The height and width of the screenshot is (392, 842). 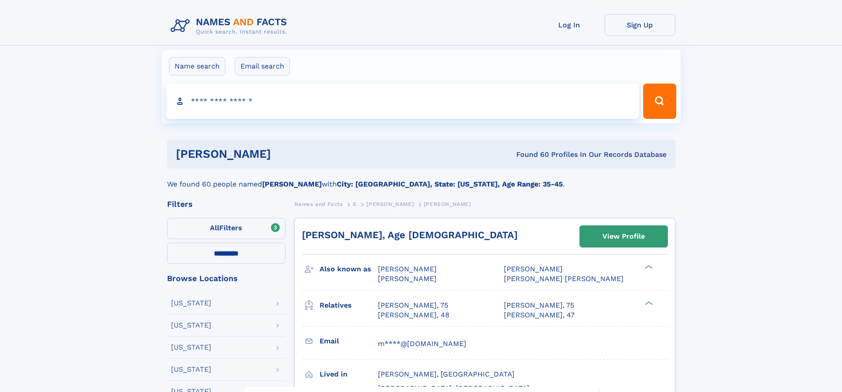 What do you see at coordinates (624, 236) in the screenshot?
I see `a: View Profile` at bounding box center [624, 236].